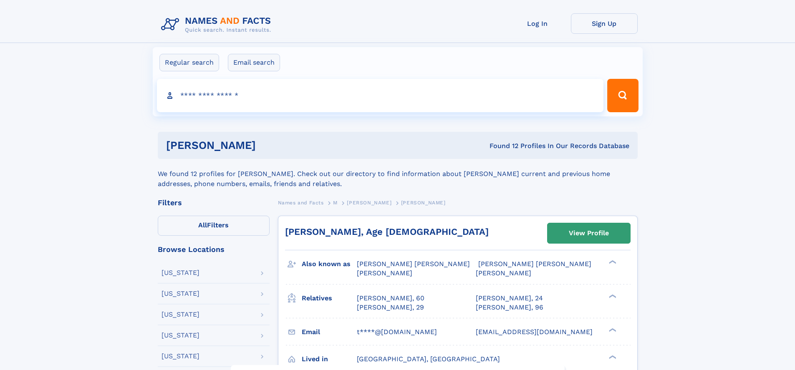 The image size is (795, 370). I want to click on a: View Profile, so click(589, 233).